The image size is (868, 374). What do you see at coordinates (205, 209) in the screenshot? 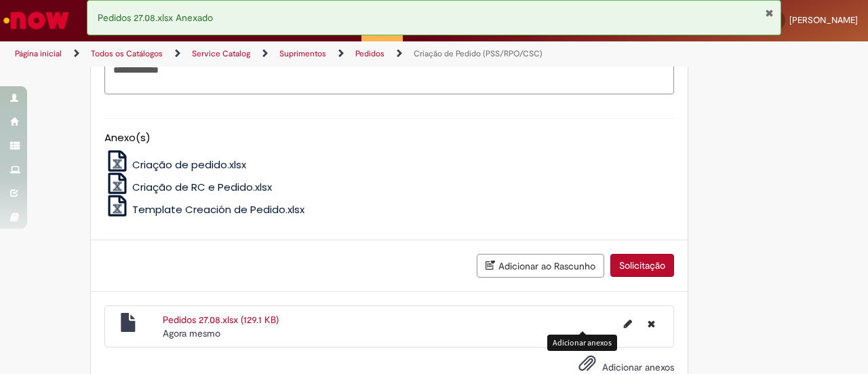
I see `a: Template Creación de Pedido.xlsx` at bounding box center [205, 209].